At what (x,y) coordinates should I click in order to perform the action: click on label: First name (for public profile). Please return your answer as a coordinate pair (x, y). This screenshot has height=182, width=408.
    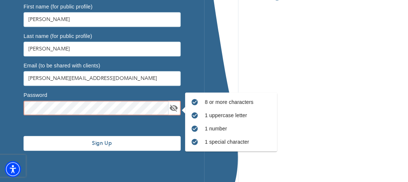
    Looking at the image, I should click on (58, 6).